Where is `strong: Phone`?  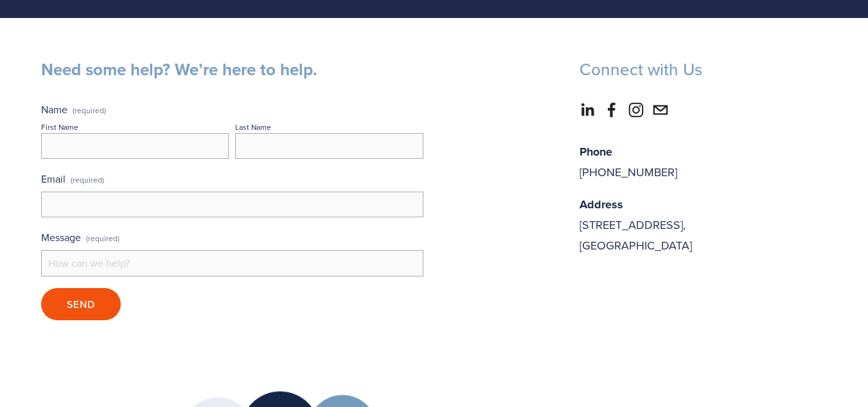 strong: Phone is located at coordinates (595, 151).